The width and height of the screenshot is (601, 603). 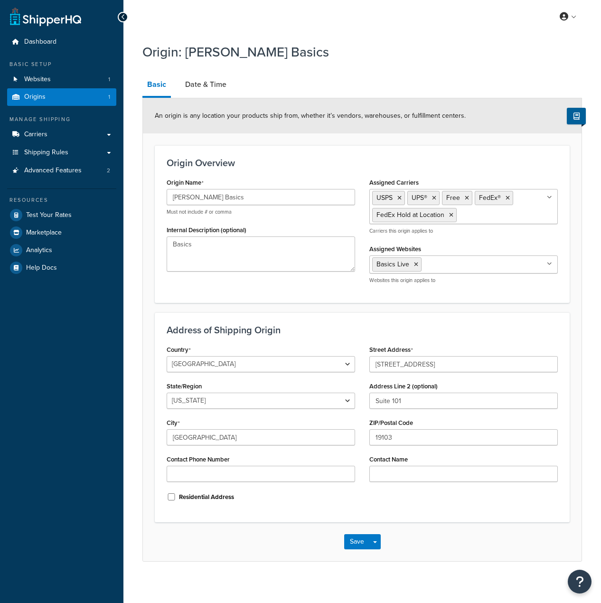 What do you see at coordinates (62, 215) in the screenshot?
I see `li: Test Your Rates` at bounding box center [62, 215].